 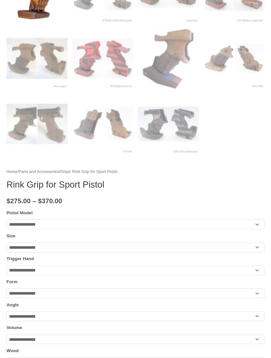 I want to click on img: Rink Grip for Sport Pistol - Image 11, so click(x=168, y=124).